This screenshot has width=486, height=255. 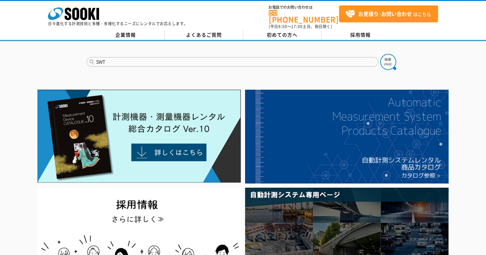 I want to click on span: 初めての方へ, so click(x=282, y=35).